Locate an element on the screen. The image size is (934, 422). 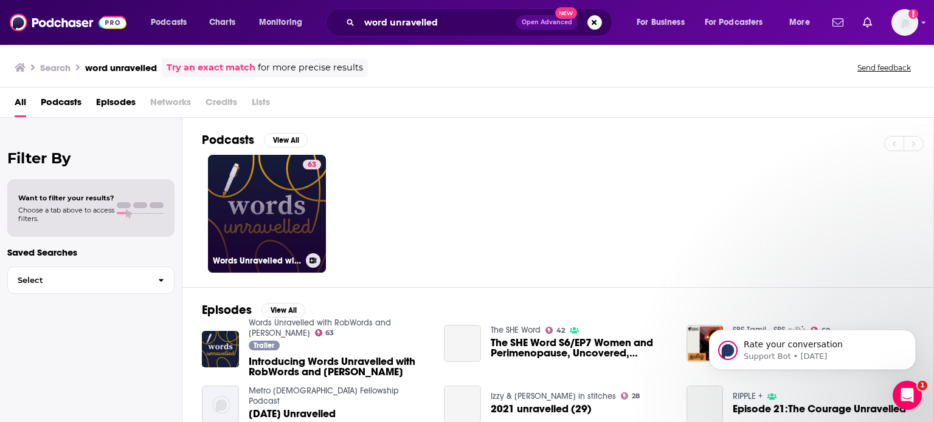
a: The SHE Word is located at coordinates (515, 330).